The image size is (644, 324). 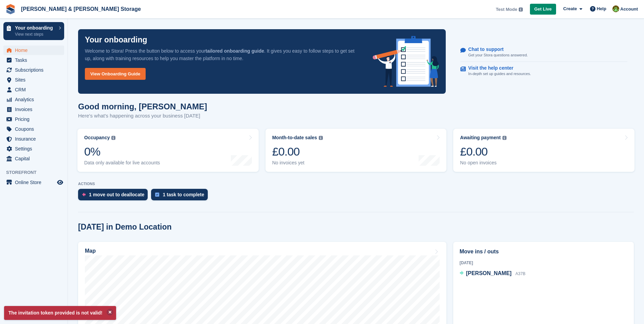 What do you see at coordinates (543, 10) in the screenshot?
I see `span: Get Live` at bounding box center [543, 10].